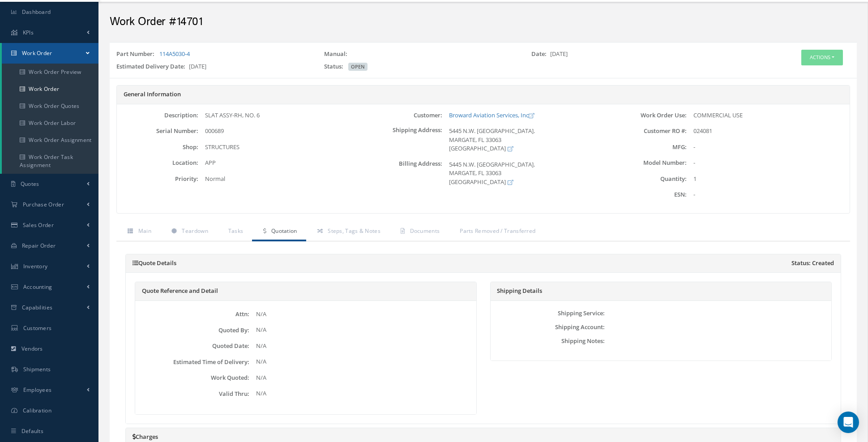 The height and width of the screenshot is (442, 868). I want to click on span: Employees, so click(37, 390).